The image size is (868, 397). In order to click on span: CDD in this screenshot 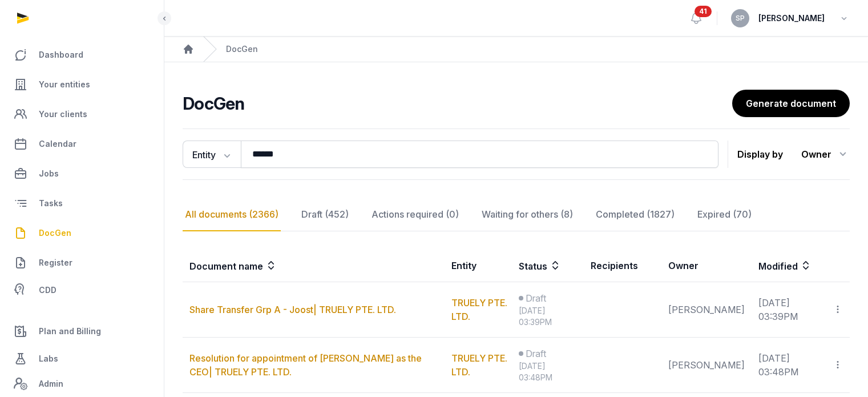, I will do `click(47, 290)`.